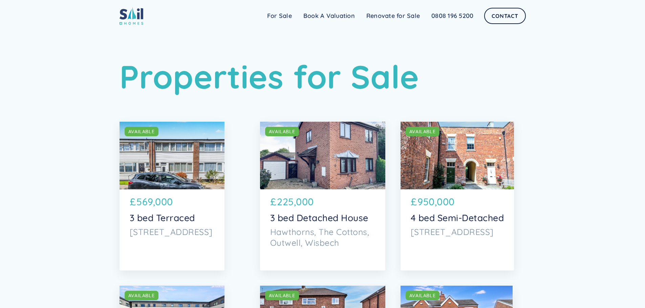  Describe the element at coordinates (323, 77) in the screenshot. I see `h1: Properties for Sale` at that location.